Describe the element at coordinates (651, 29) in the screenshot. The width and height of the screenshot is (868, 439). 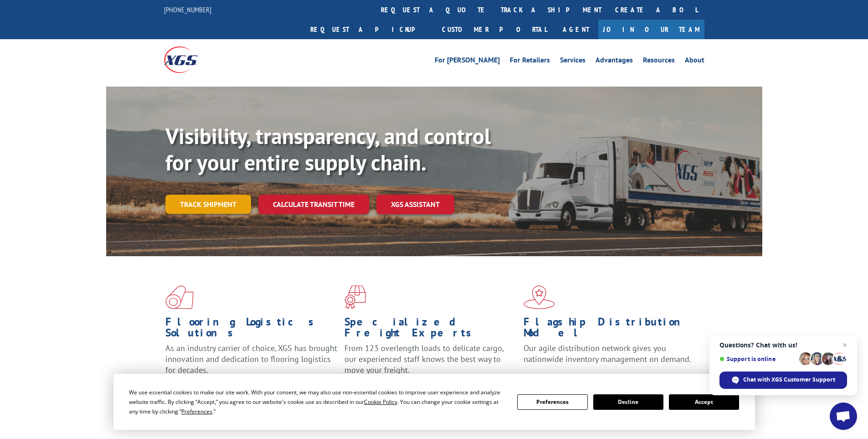
I see `a: Join Our Team` at that location.